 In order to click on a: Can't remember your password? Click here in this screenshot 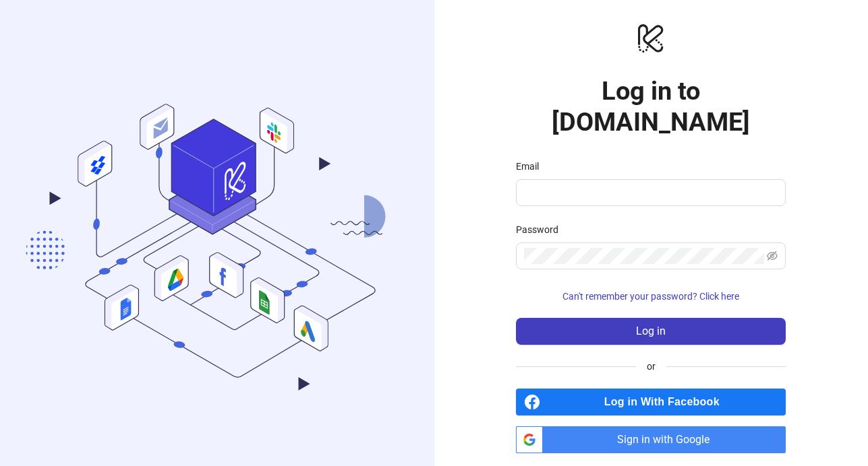, I will do `click(651, 296)`.